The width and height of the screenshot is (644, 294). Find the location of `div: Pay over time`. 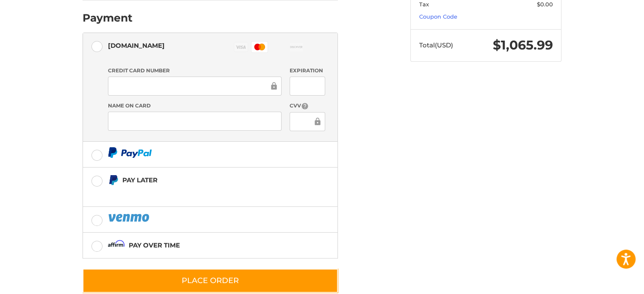

div: Pay over time is located at coordinates (154, 245).